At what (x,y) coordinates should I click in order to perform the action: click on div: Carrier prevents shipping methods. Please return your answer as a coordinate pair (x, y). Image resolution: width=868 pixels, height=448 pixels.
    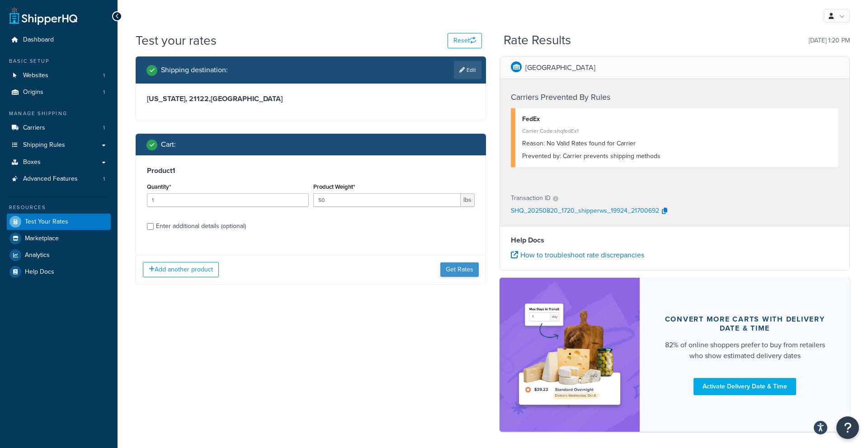
    Looking at the image, I should click on (677, 156).